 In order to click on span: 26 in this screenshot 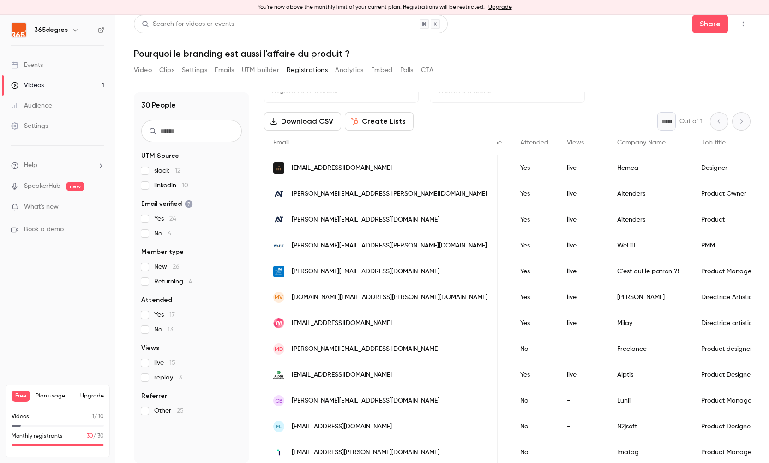, I will do `click(176, 267)`.